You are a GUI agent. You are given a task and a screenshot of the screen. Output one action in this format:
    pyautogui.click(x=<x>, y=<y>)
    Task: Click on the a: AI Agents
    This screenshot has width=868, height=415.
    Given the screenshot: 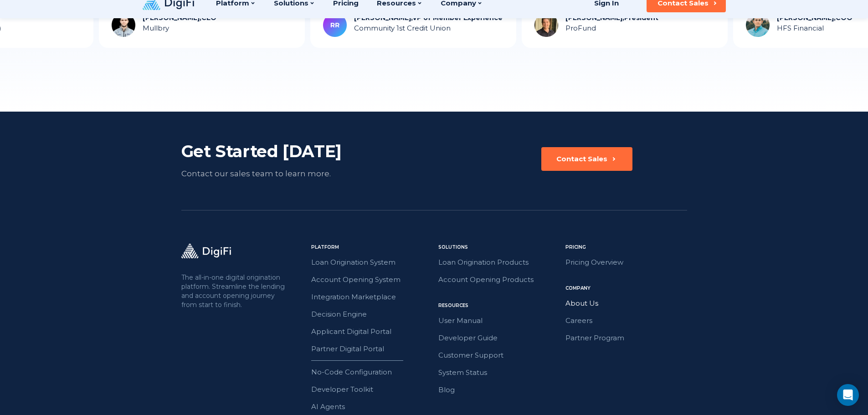 What is the action you would take?
    pyautogui.click(x=371, y=407)
    